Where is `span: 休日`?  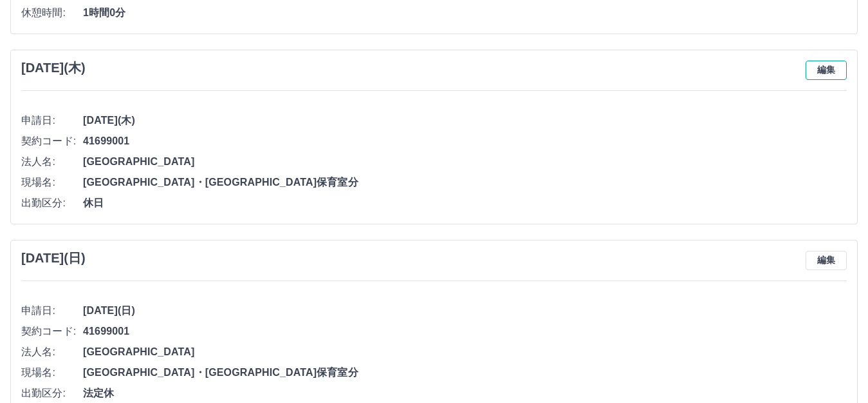 span: 休日 is located at coordinates (465, 203).